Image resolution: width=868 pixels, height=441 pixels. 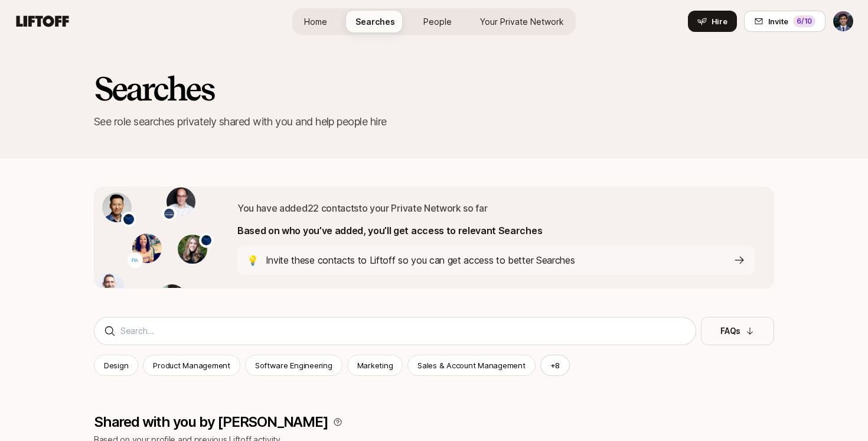 I want to click on p: Software Engineering, so click(x=294, y=365).